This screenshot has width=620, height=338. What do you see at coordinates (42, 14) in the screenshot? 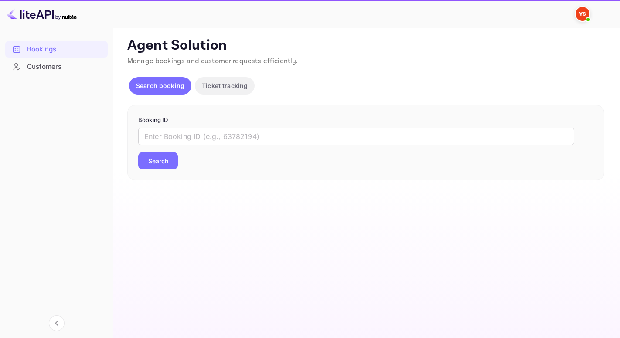
I see `img: LiteAPI logo` at bounding box center [42, 14].